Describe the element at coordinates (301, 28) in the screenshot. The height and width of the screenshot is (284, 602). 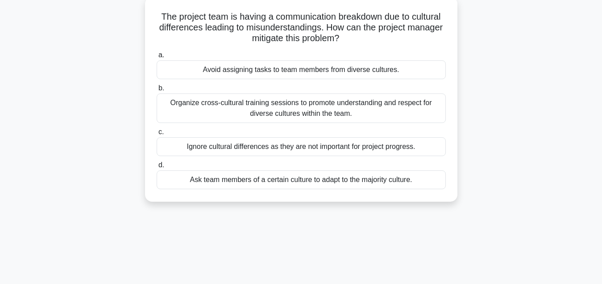
I see `h5: The project team is having a communication breakdown due to cultural differences leading to misun...` at that location.